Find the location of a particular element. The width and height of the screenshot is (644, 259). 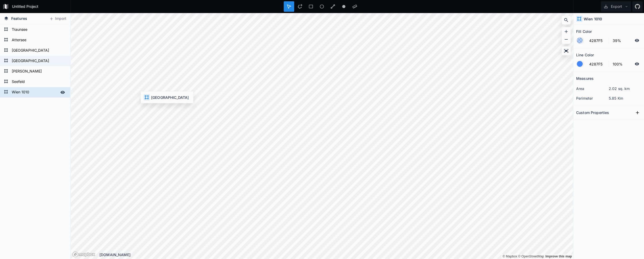

a: OpenStreetMap is located at coordinates (531, 256).